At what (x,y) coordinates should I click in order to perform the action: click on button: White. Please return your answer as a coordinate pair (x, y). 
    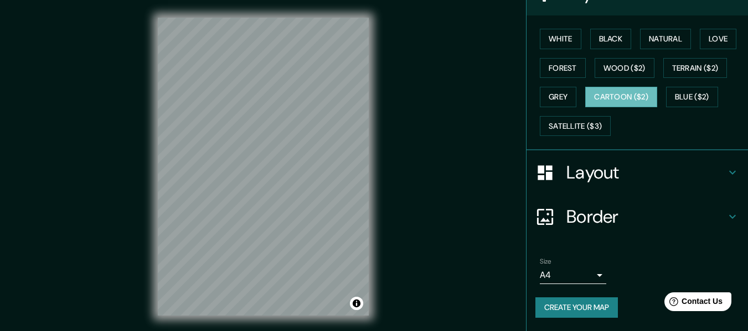
    Looking at the image, I should click on (560, 39).